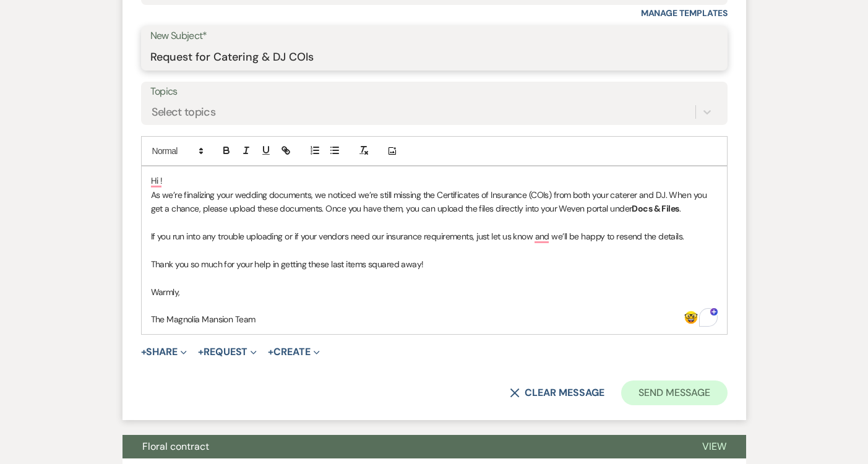 The height and width of the screenshot is (464, 868). Describe the element at coordinates (674, 393) in the screenshot. I see `button: Send Message` at that location.